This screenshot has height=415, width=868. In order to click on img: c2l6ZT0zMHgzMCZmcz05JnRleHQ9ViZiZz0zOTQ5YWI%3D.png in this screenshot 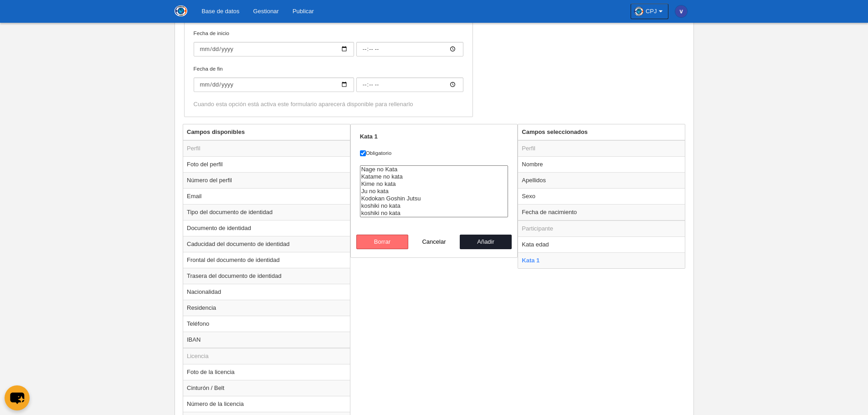, I will do `click(681, 12)`.